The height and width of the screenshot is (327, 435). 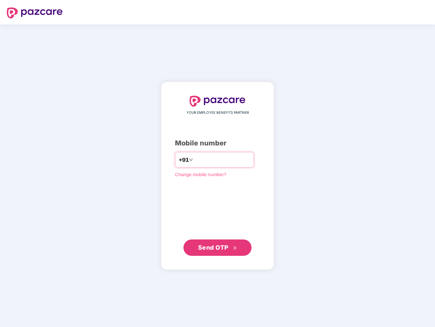 What do you see at coordinates (213, 247) in the screenshot?
I see `span: Send OTP` at bounding box center [213, 247].